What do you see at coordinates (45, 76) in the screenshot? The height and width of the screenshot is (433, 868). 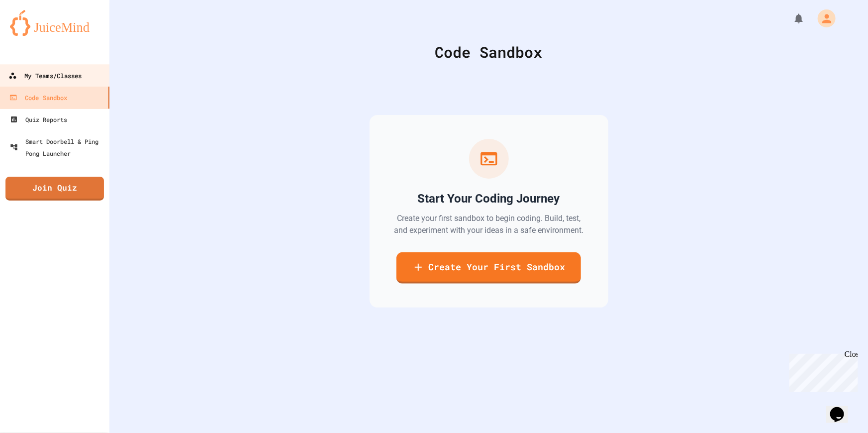 I see `div: My Teams/Classes` at bounding box center [45, 76].